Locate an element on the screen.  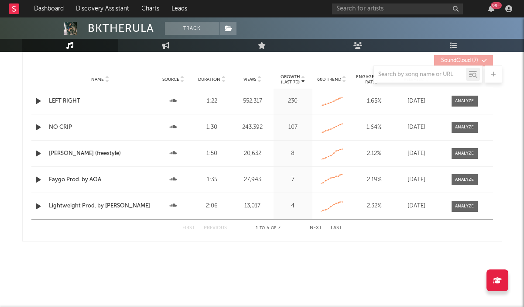
span: SoundCloud is located at coordinates (456, 61).